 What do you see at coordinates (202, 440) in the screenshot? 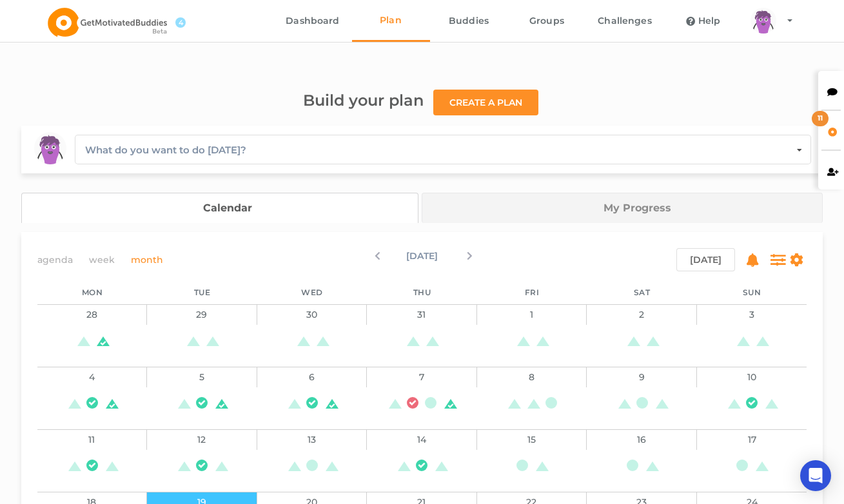
I see `div: 12` at bounding box center [202, 440].